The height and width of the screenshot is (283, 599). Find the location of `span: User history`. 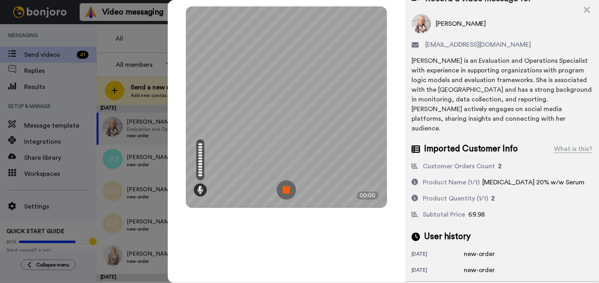

span: User history is located at coordinates (447, 236).